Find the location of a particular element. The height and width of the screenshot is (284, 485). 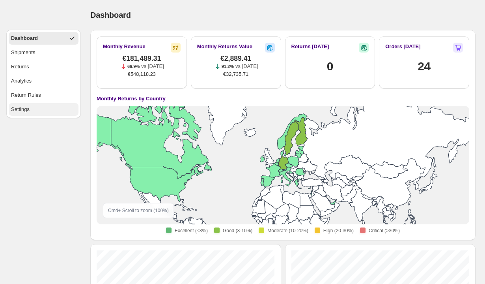

h1: 24 is located at coordinates (424, 66).